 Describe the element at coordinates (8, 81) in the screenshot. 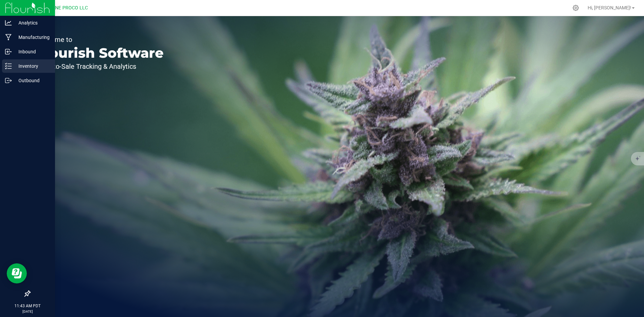

I see `inline-svg: Outbound` at that location.